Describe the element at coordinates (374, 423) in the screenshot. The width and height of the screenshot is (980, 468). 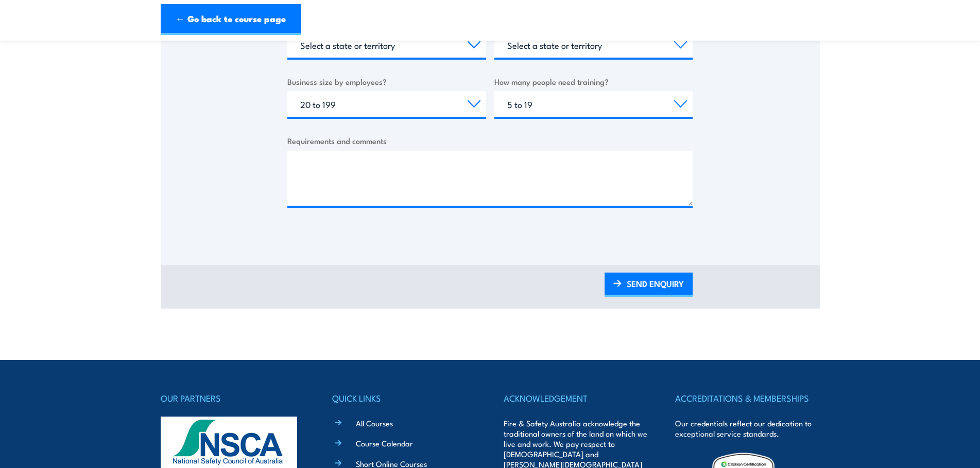
I see `a: All Courses` at that location.